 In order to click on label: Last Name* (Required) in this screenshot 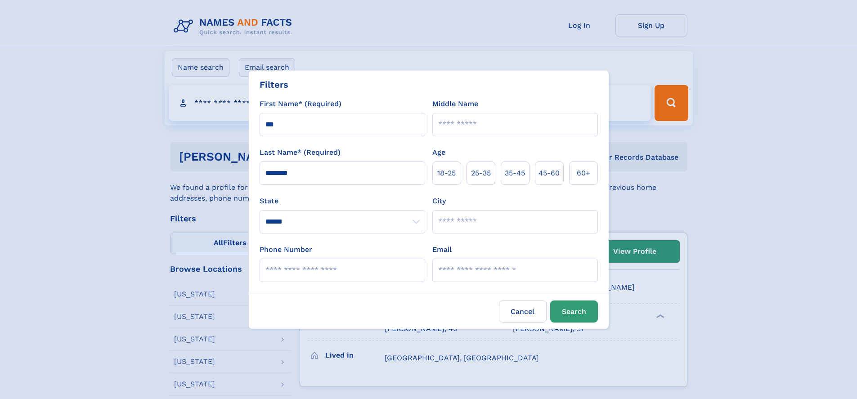, I will do `click(300, 152)`.